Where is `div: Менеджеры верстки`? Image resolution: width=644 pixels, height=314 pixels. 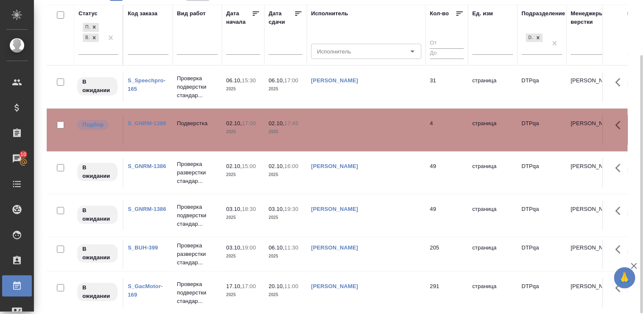 div: Менеджеры верстки is located at coordinates (591, 18).